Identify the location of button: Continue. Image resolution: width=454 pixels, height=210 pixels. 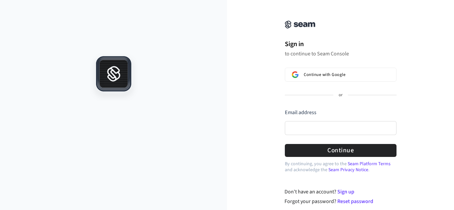
(341, 151).